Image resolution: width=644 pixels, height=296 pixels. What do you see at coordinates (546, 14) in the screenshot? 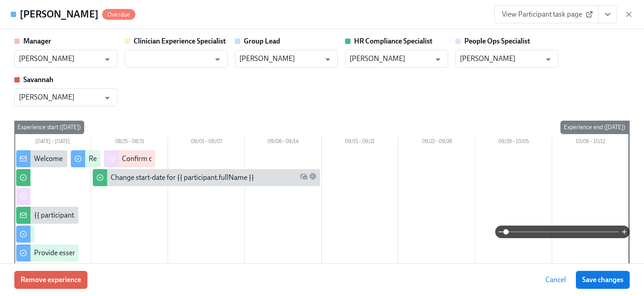
I see `a: View Participant task page` at bounding box center [546, 14].